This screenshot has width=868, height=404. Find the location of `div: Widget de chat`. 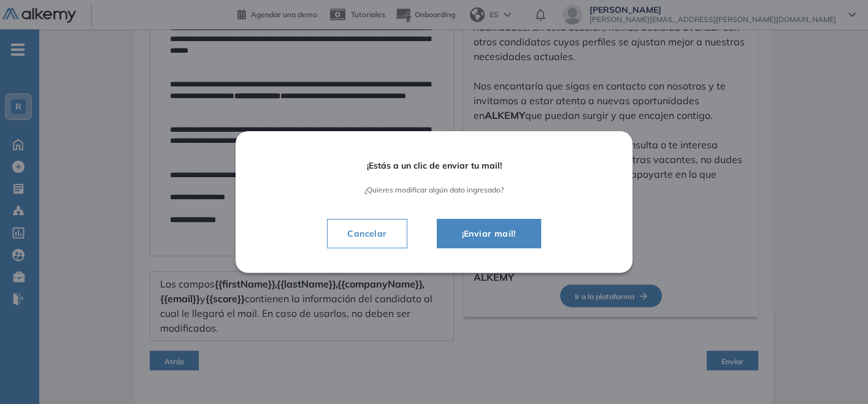

div: Widget de chat is located at coordinates (837, 374).